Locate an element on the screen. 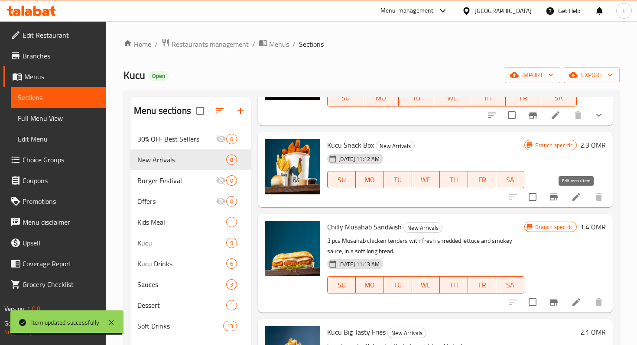  span: 6 is located at coordinates (231, 264).